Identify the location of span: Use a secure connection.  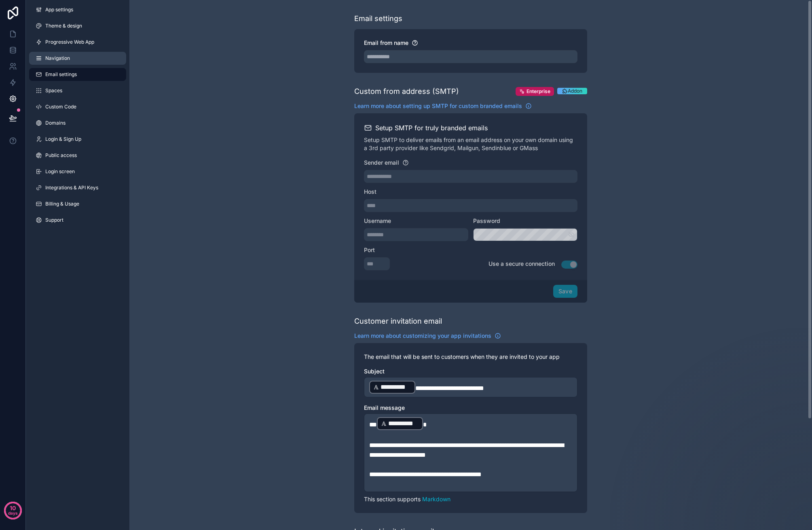
(521, 263).